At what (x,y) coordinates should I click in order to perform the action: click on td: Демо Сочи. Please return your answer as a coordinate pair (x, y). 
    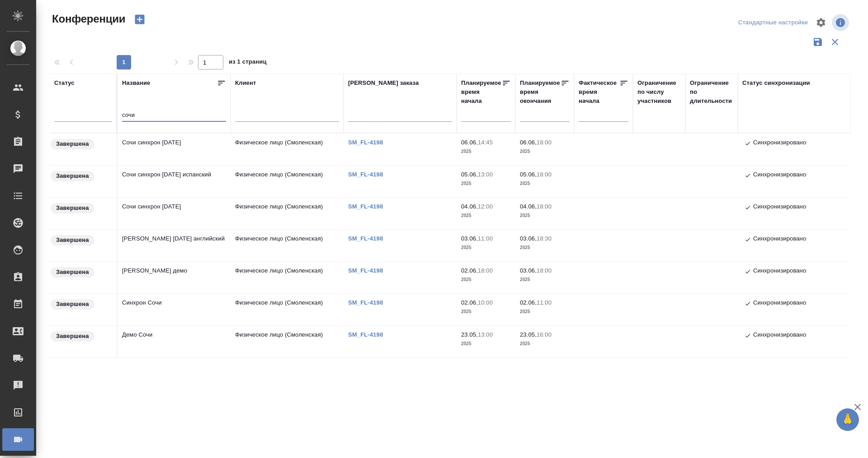
    Looking at the image, I should click on (174, 342).